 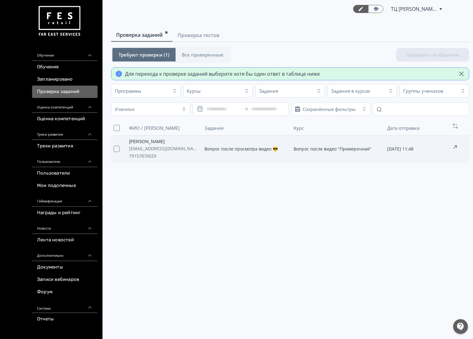 What do you see at coordinates (65, 53) in the screenshot?
I see `div: Обучение` at bounding box center [65, 53].